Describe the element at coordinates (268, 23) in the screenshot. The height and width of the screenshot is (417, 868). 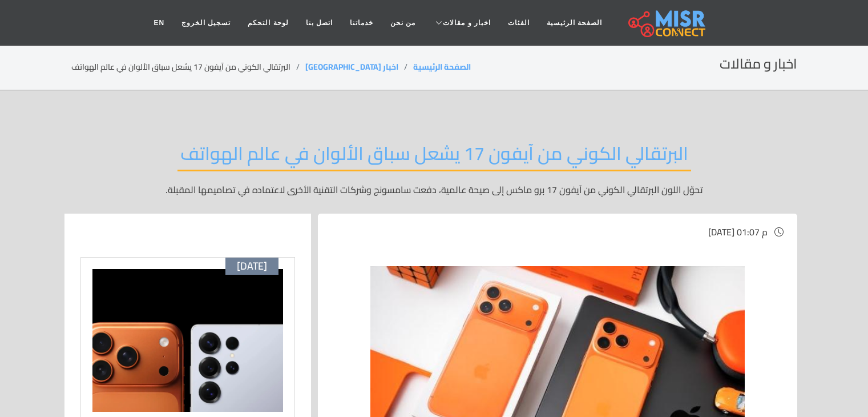
I see `a: لوحة التحكم` at that location.